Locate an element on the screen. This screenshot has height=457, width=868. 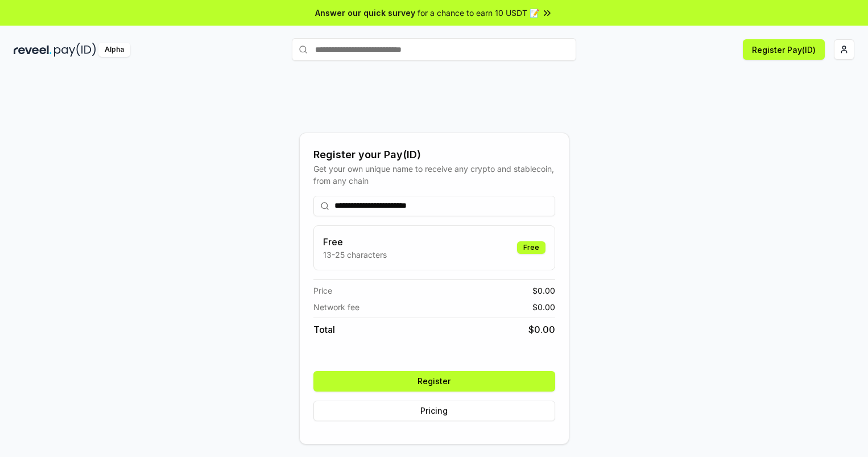
button: Register is located at coordinates (434, 381).